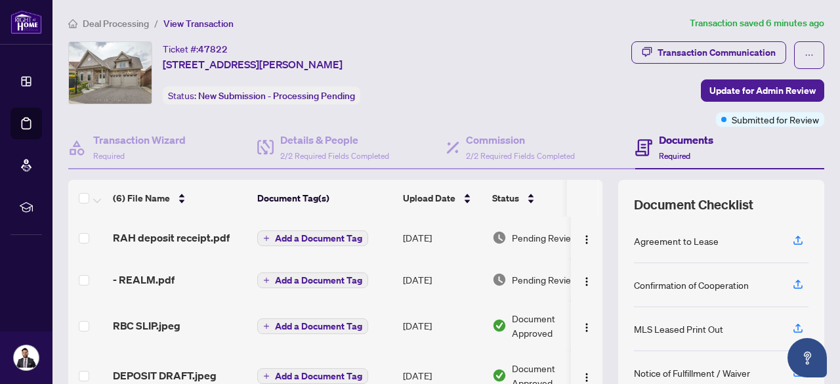 This screenshot has width=840, height=384. What do you see at coordinates (676, 241) in the screenshot?
I see `div: Agreement to Lease` at bounding box center [676, 241].